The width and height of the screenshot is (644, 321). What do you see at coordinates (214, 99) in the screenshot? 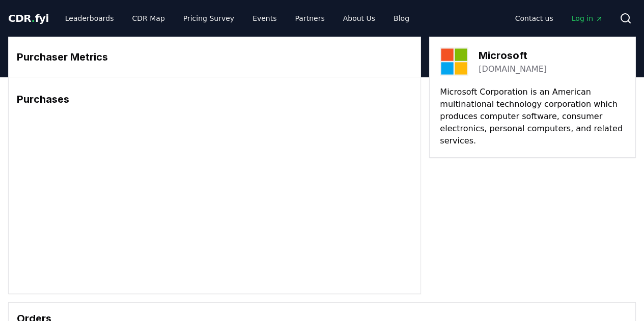
I see `h3: Purchases` at bounding box center [214, 99].